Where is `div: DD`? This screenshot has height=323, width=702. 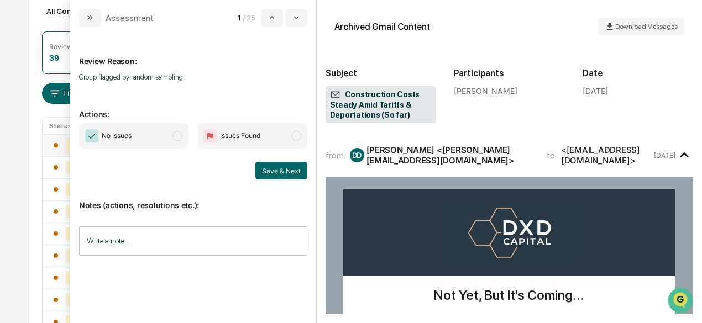
div: DD is located at coordinates (357, 155).